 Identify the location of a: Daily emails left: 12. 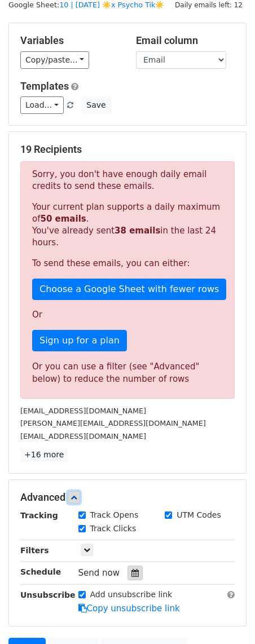
(209, 5).